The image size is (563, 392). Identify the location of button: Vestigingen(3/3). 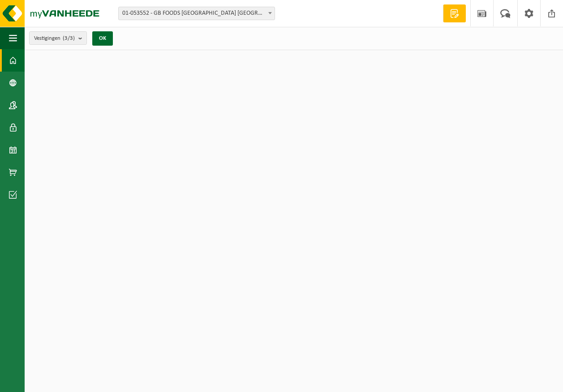
(57, 38).